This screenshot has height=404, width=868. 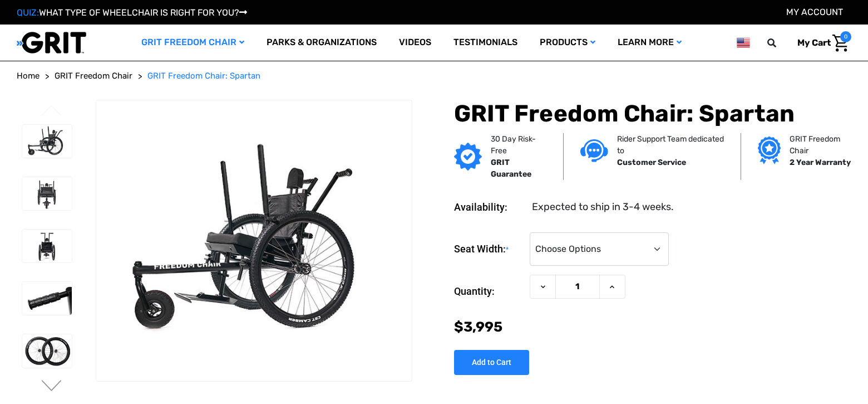 I want to click on button: Go to slide 2 of 4, so click(x=52, y=387).